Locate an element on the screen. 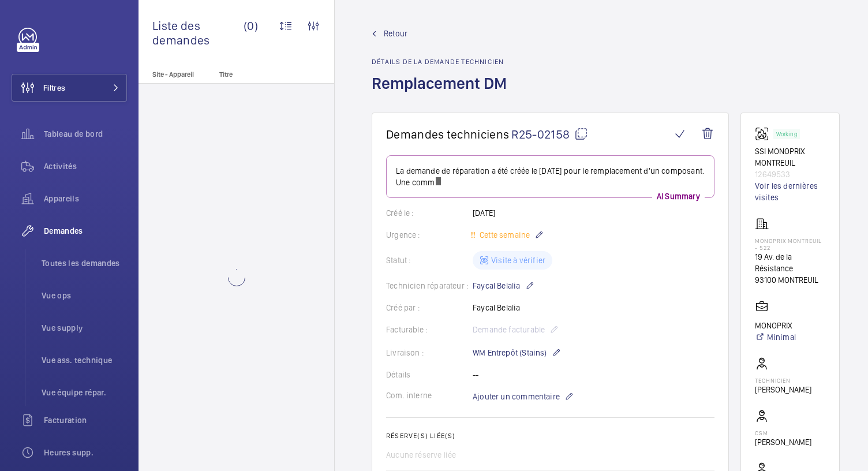  img: fire_alarm.svg is located at coordinates (764, 134).